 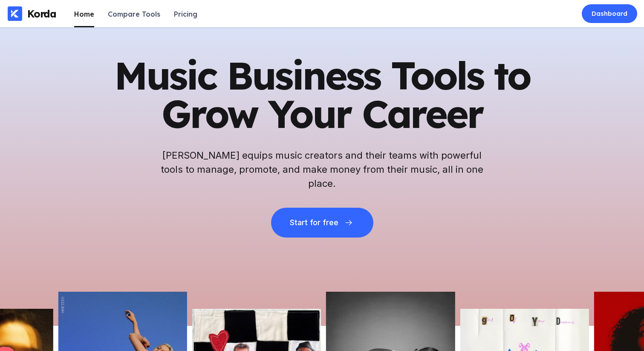 What do you see at coordinates (314, 223) in the screenshot?
I see `div: Start for free` at bounding box center [314, 223].